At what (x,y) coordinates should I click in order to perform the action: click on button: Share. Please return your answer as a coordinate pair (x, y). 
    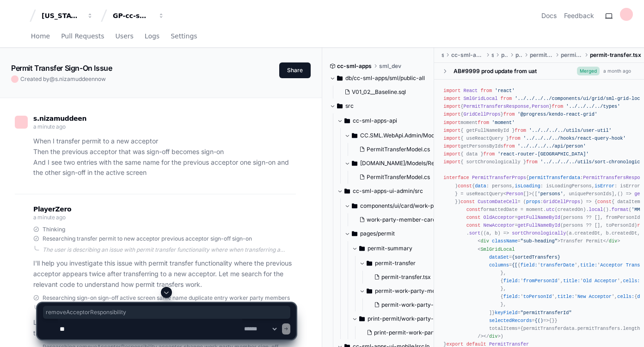
    Looking at the image, I should click on (295, 70).